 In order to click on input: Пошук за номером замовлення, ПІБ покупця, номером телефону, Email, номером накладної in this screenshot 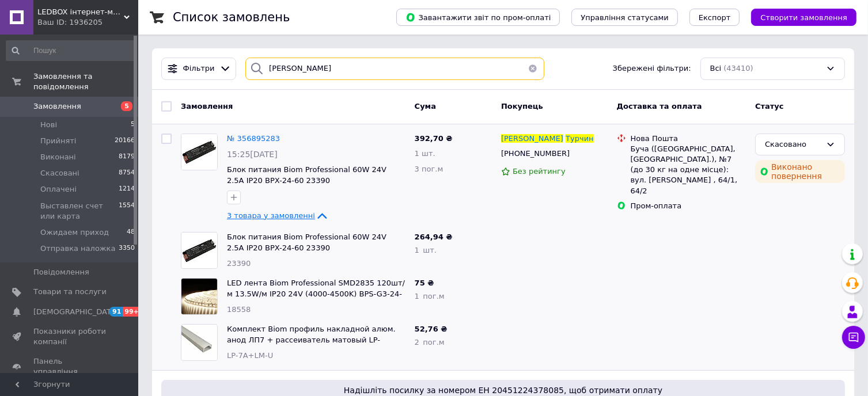, I will do `click(394, 68)`.